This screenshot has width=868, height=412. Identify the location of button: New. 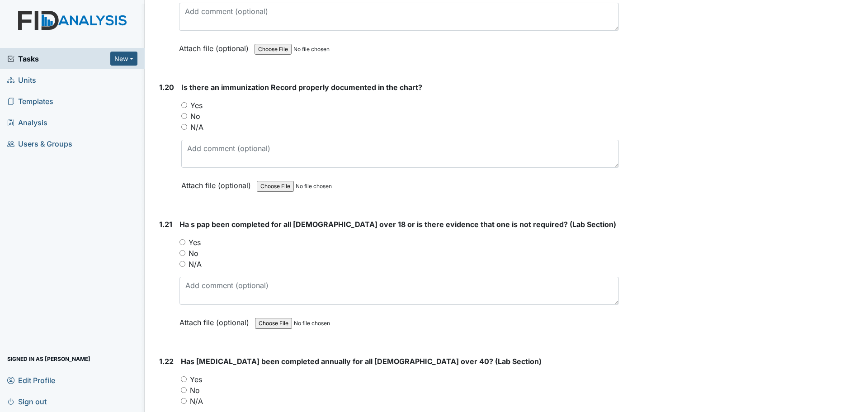
(124, 58).